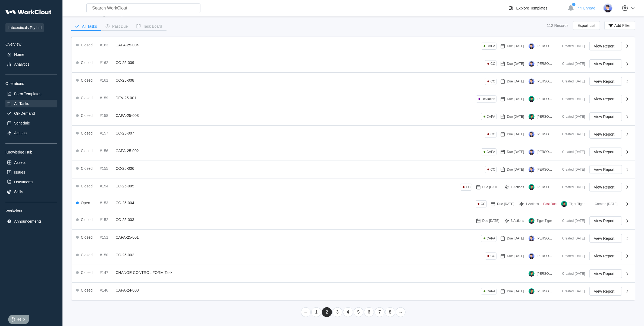 Image resolution: width=644 pixels, height=326 pixels. Describe the element at coordinates (31, 172) in the screenshot. I see `a: Issues` at that location.